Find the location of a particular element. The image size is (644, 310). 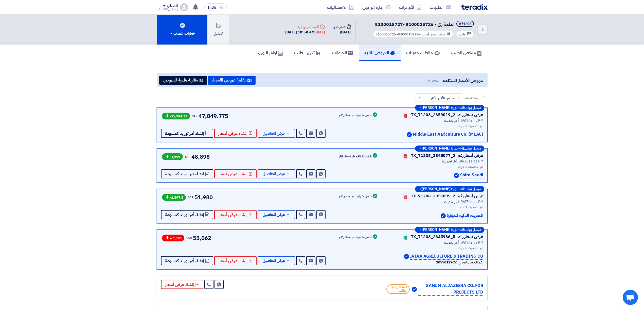

div: خيارات الطلب is located at coordinates (182, 33).